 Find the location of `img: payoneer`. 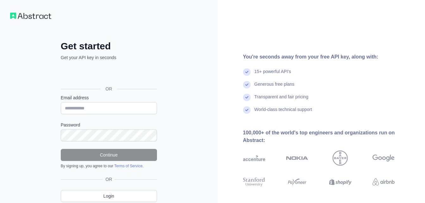

img: payoneer is located at coordinates (297, 182).